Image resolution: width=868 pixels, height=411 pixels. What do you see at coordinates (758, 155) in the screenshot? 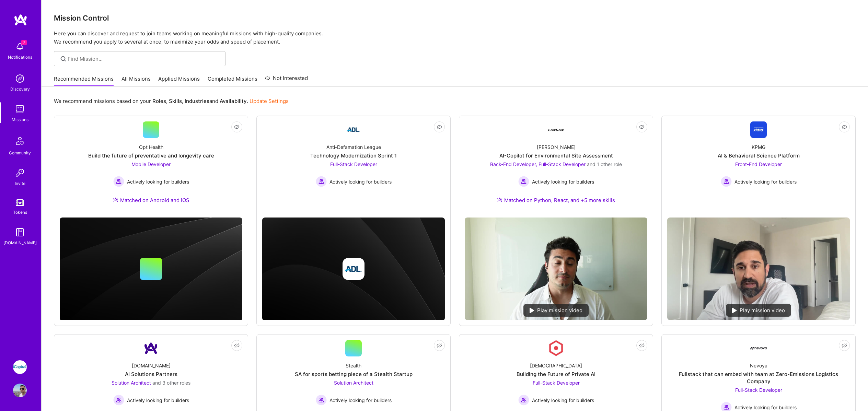
I see `div: AI & Behavioral Science Platform` at bounding box center [758, 155].